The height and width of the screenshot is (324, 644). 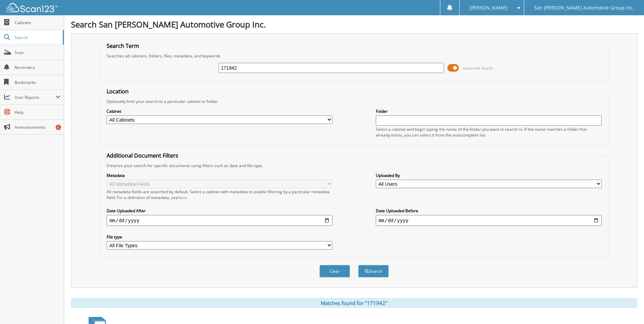 What do you see at coordinates (489, 175) in the screenshot?
I see `label: Uploaded By` at bounding box center [489, 175].